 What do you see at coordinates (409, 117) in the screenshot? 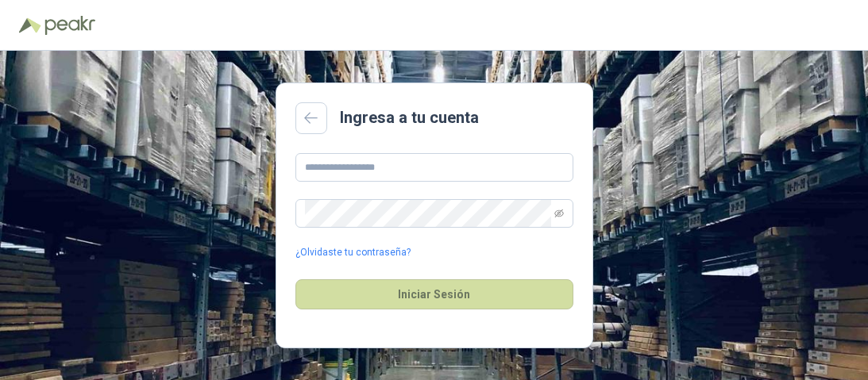
I see `h2: Ingresa a tu cuenta` at bounding box center [409, 117].